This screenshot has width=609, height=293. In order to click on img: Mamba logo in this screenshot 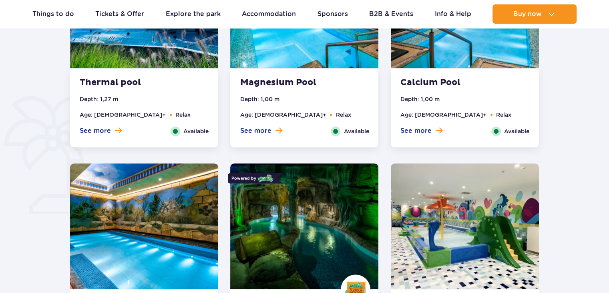, I will do `click(266, 178)`.